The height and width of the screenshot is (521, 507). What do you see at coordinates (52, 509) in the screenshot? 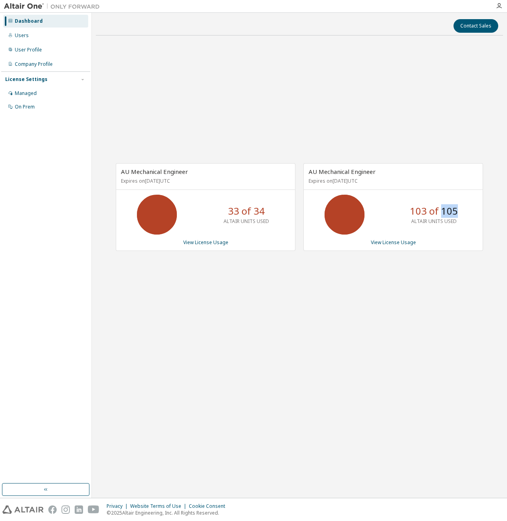
I see `img: facebook.svg` at bounding box center [52, 509].